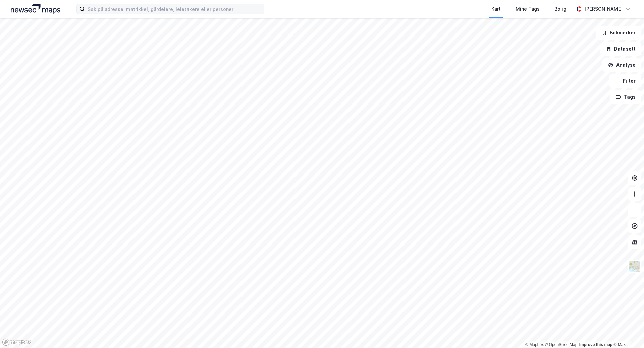 This screenshot has height=348, width=644. Describe the element at coordinates (561, 345) in the screenshot. I see `a: OpenStreetMap` at that location.